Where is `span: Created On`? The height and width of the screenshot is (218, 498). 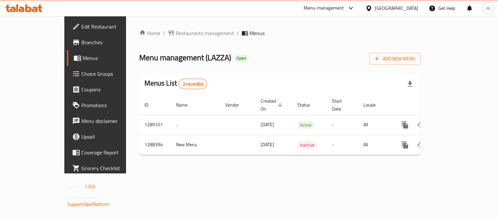 span: Created On is located at coordinates (272, 105).